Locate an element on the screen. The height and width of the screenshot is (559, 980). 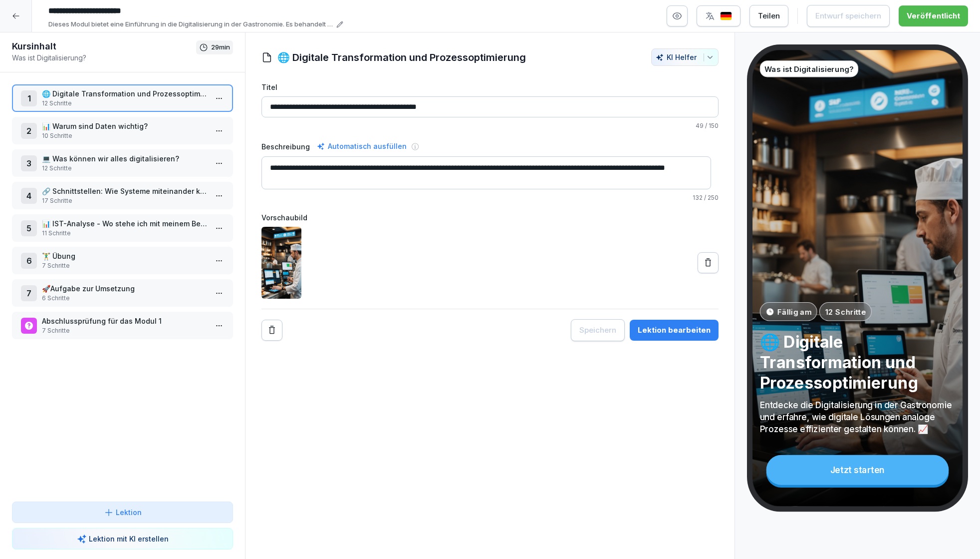
p: 📊 Warum sind Daten wichtig? is located at coordinates (124, 125).